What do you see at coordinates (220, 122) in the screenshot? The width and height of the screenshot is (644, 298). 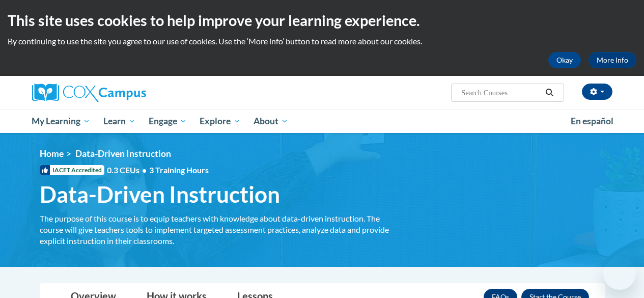 I see `a: Explore` at bounding box center [220, 122].